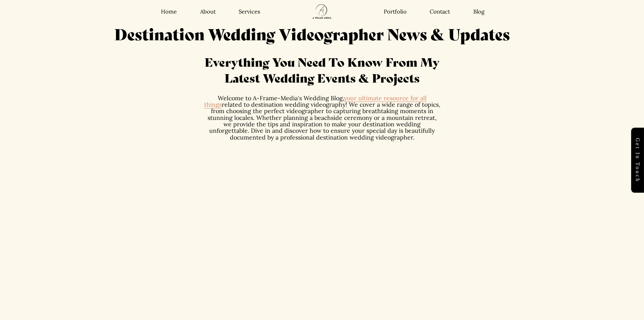 This screenshot has width=644, height=320. Describe the element at coordinates (208, 12) in the screenshot. I see `a: About` at that location.